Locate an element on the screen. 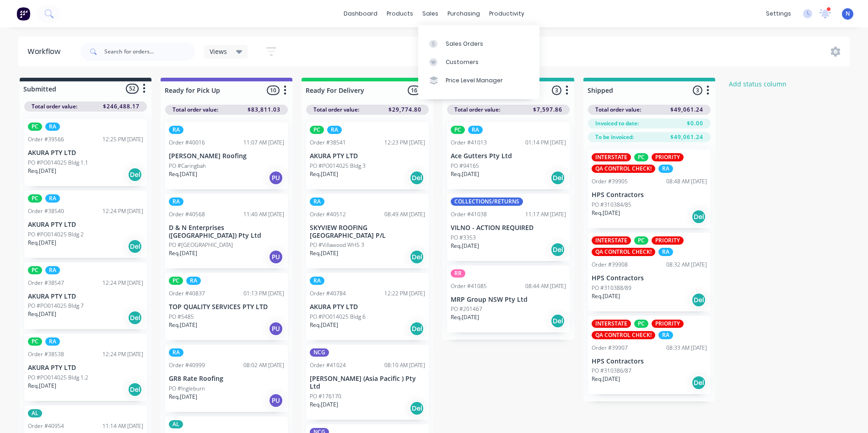 This screenshot has height=433, width=868. p: PO #PO014025 Bldg 2 is located at coordinates (56, 235).